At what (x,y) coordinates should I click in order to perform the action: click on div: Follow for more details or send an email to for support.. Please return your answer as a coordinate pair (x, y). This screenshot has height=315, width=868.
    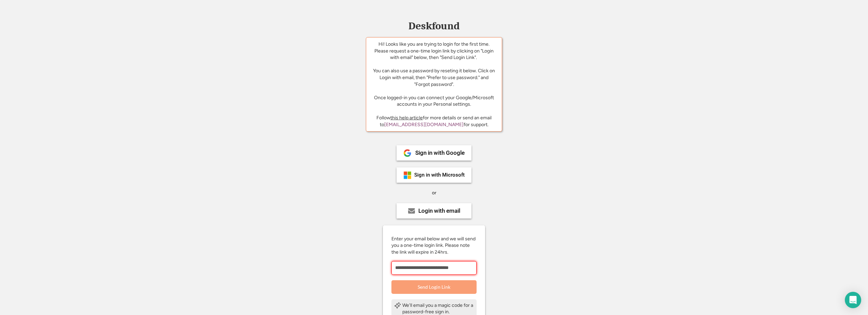
    Looking at the image, I should click on (434, 121).